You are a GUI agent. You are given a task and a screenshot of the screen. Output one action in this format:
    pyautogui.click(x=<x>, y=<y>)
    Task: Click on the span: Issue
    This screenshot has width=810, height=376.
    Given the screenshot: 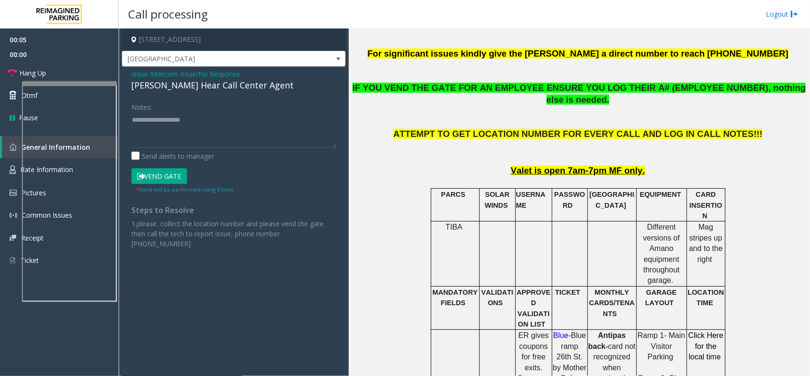 What is the action you would take?
    pyautogui.click(x=140, y=74)
    